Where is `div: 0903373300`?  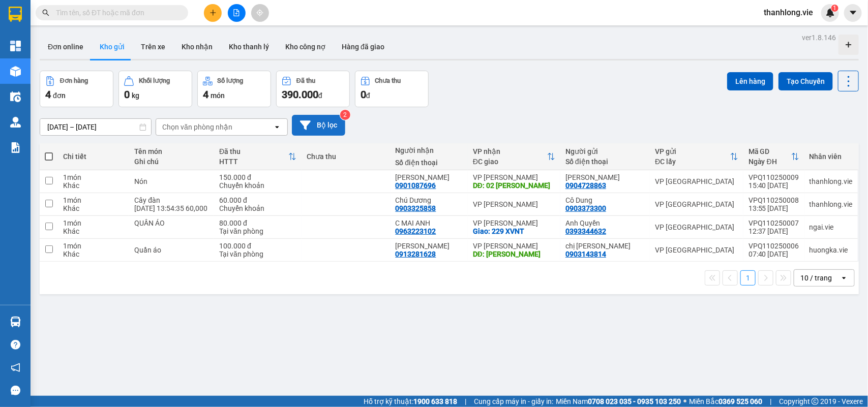 div: 0903373300 is located at coordinates (586, 208).